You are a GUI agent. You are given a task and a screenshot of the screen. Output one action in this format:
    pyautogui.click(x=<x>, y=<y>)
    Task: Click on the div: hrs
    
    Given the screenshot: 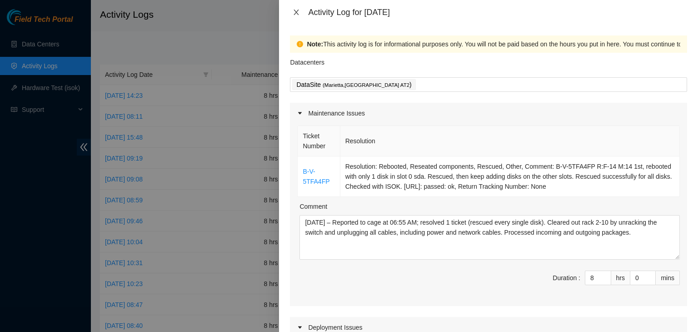 What is the action you would take?
    pyautogui.click(x=621, y=278)
    